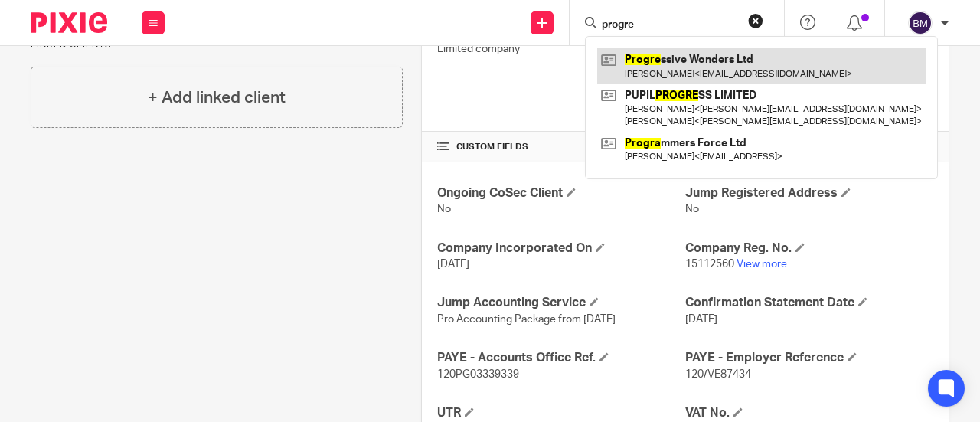  Describe the element at coordinates (561, 412) in the screenshot. I see `h4: UTR` at that location.